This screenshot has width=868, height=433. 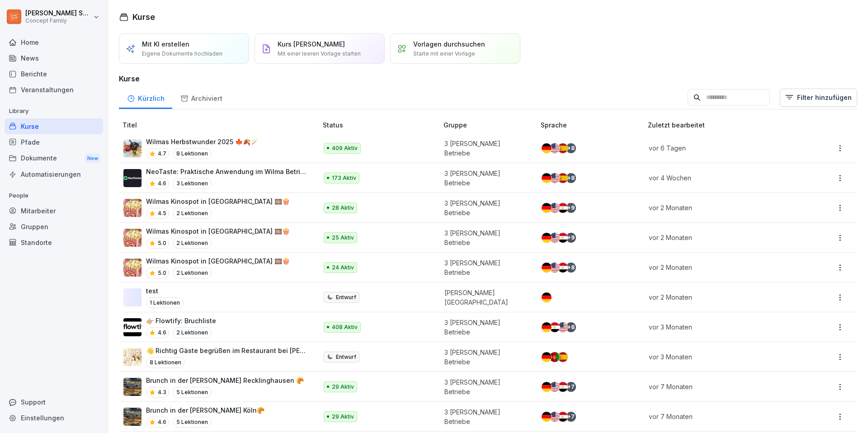 I want to click on p: Mit einer leeren Vorlage starten, so click(x=319, y=54).